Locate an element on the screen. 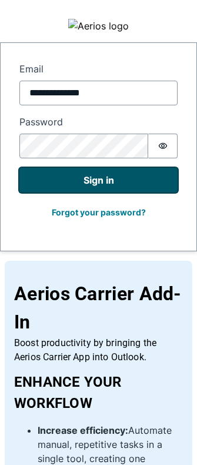 The image size is (197, 465). button: Sign in is located at coordinates (98, 180).